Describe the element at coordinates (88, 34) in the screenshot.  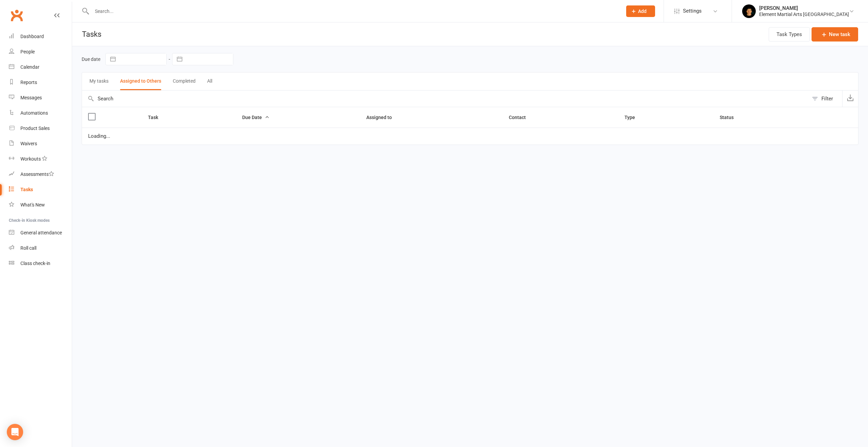
I see `h1: Tasks` at that location.